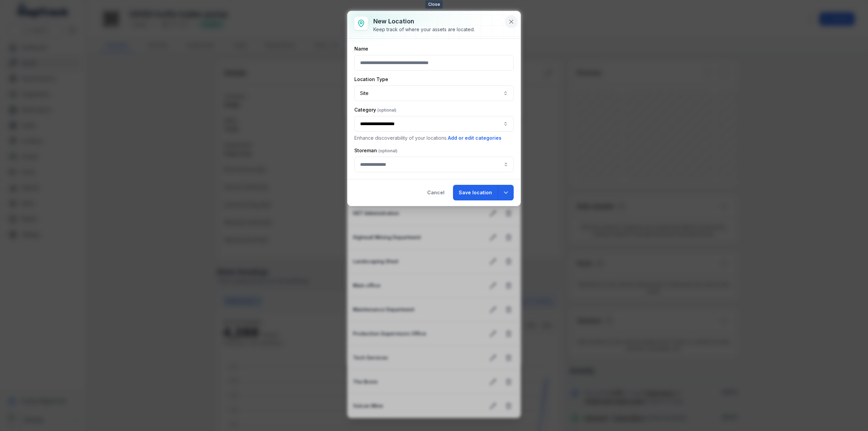 The height and width of the screenshot is (431, 868). I want to click on h3: New location, so click(424, 21).